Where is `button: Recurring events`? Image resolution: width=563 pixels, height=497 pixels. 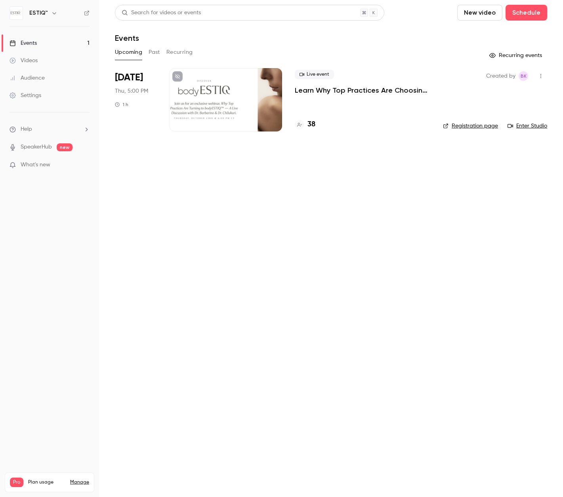 button: Recurring events is located at coordinates (516, 55).